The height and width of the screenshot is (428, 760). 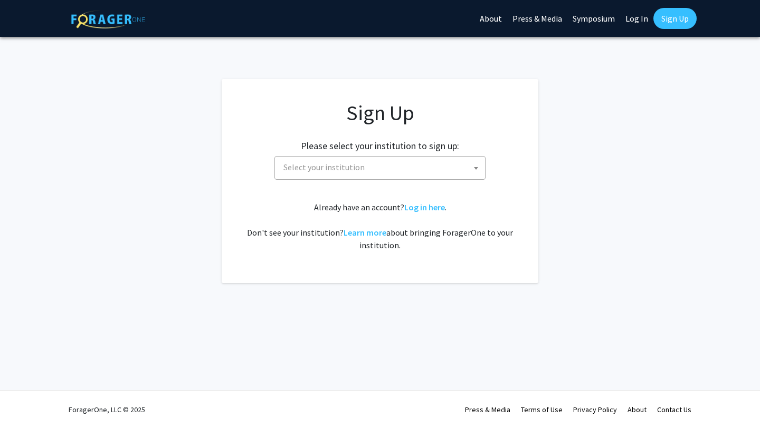 What do you see at coordinates (594, 410) in the screenshot?
I see `a: Privacy Policy` at bounding box center [594, 410].